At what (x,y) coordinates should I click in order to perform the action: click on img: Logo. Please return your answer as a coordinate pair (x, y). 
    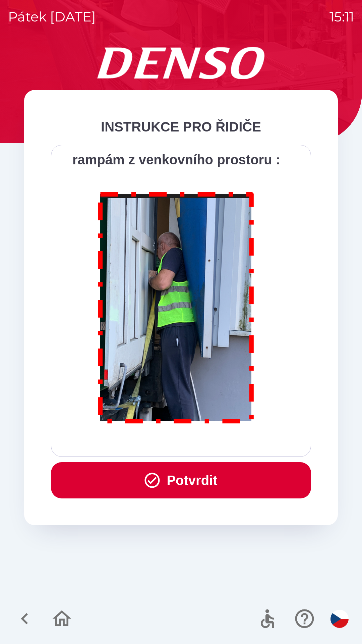
    Looking at the image, I should click on (181, 63).